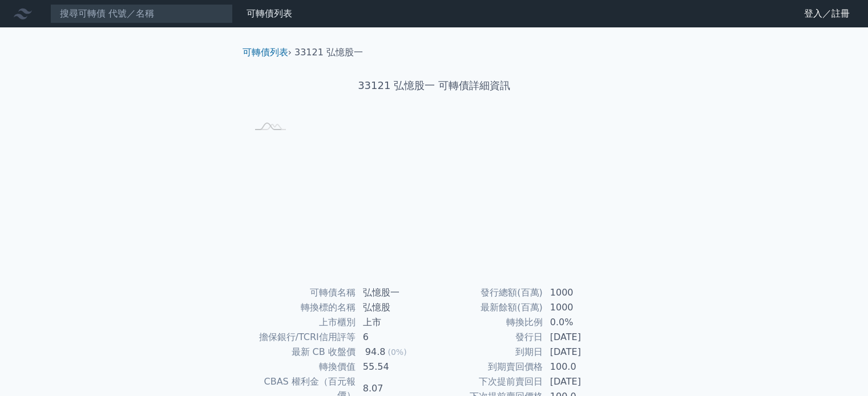 This screenshot has width=868, height=396. What do you see at coordinates (434, 85) in the screenshot?
I see `h1: 33121 弘憶股一 可轉債詳細資訊` at bounding box center [434, 85].